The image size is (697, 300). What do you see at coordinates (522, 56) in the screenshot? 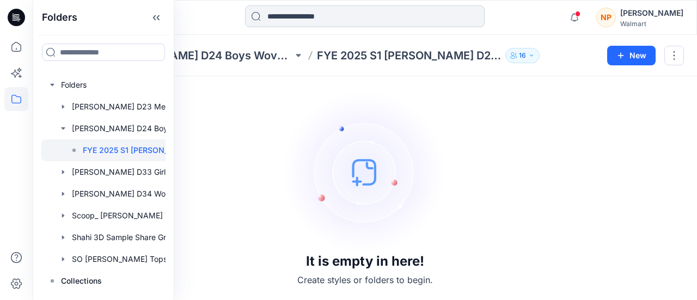
I see `button: 16` at bounding box center [522, 56].